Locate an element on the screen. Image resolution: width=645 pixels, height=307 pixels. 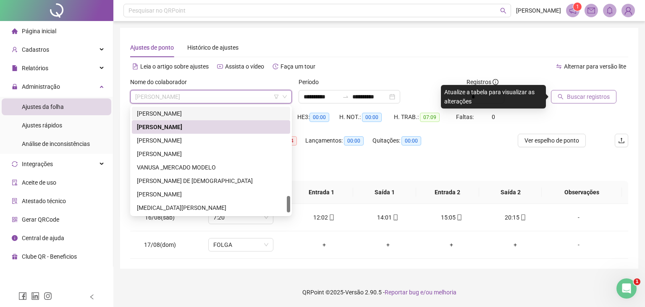
span: Cadastros is located at coordinates (35, 50).